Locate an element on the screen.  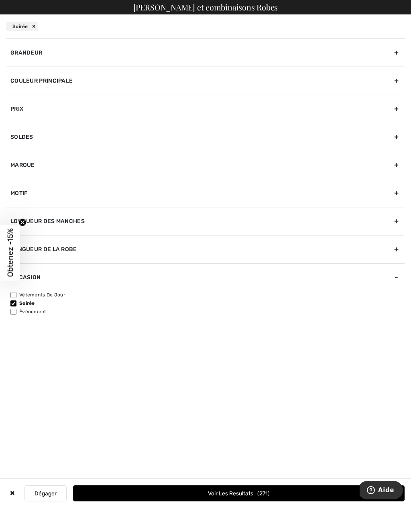
div: Occasion is located at coordinates (205, 277).